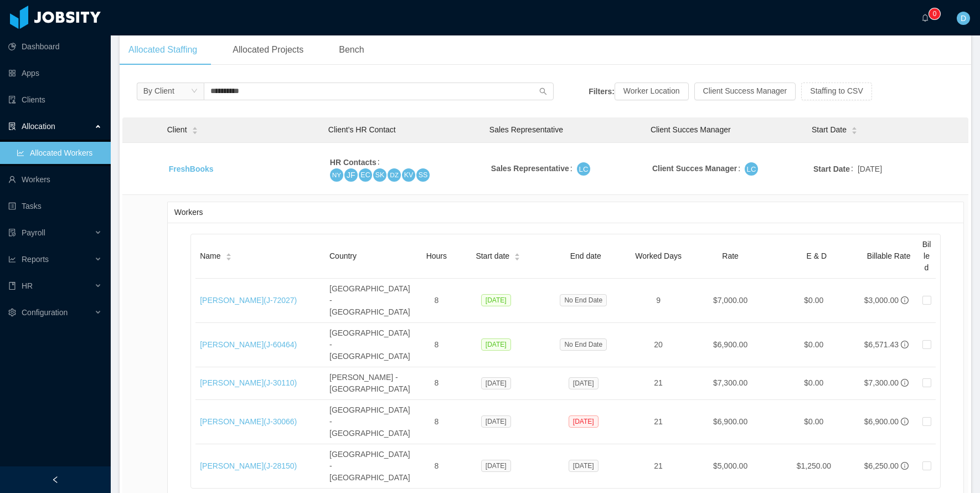  I want to click on i: icon: file-protect, so click(12, 233).